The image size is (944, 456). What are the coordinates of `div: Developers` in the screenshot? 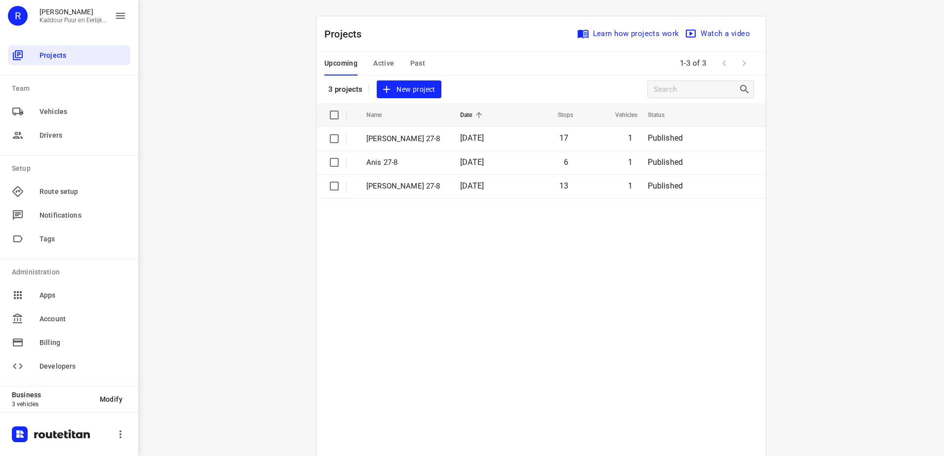 It's located at (69, 366).